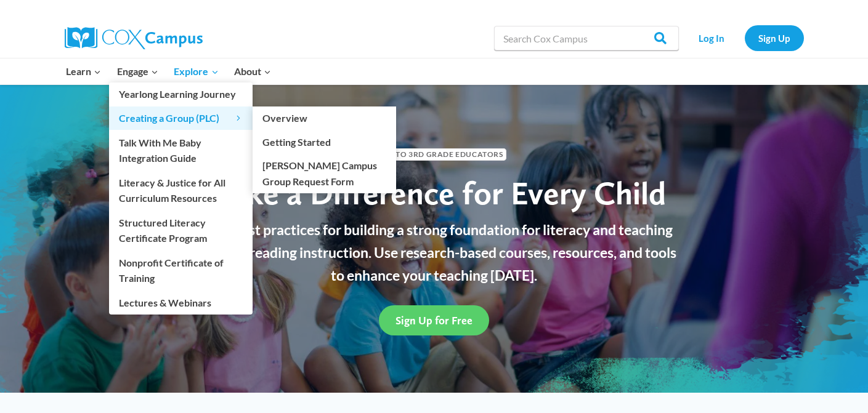 Image resolution: width=868 pixels, height=413 pixels. What do you see at coordinates (181, 302) in the screenshot?
I see `a: Lectures & Webinars` at bounding box center [181, 302].